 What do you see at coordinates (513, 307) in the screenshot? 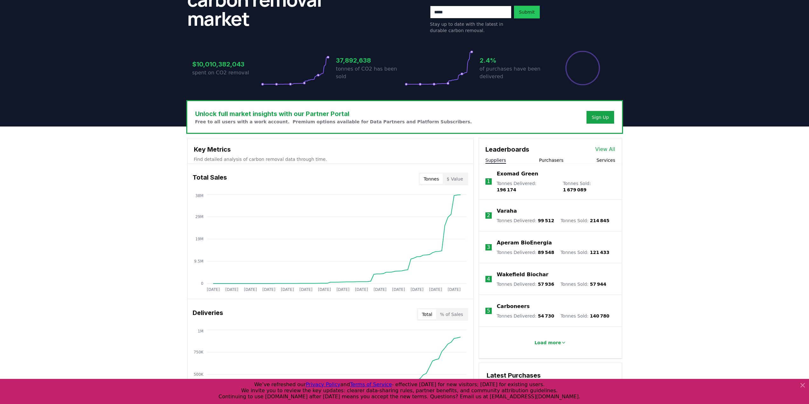
I see `a: Carboneers` at bounding box center [513, 307].